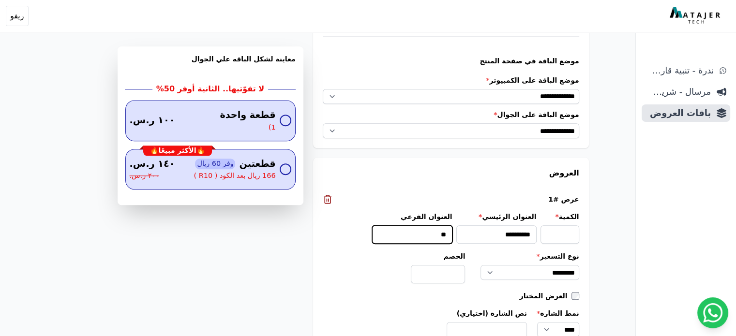  What do you see at coordinates (678, 113) in the screenshot?
I see `span: باقات العروض` at bounding box center [678, 113].